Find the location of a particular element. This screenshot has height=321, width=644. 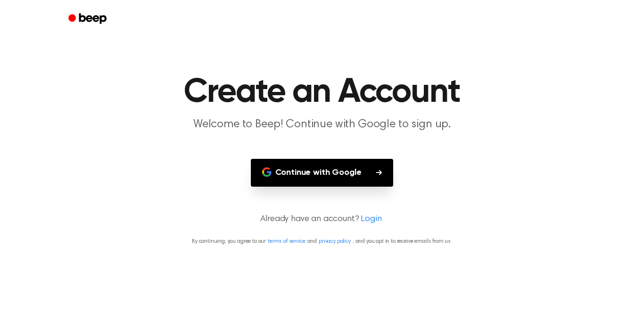

p: Already have an account? is located at coordinates (322, 220).